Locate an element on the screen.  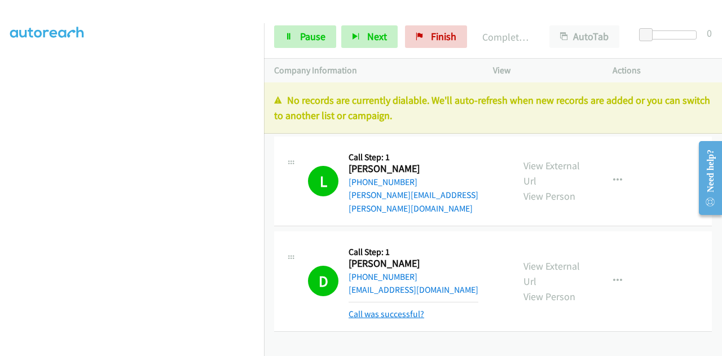
div: Delay between calls (in seconds) is located at coordinates (671, 35).